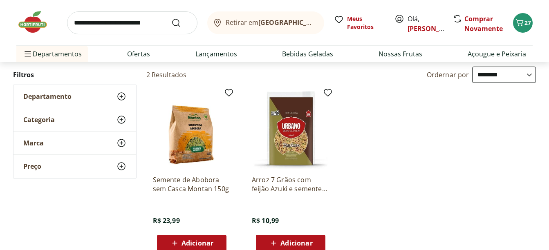 The image size is (549, 250). I want to click on img: Arroz 7 Grãos com feijão Azuki e semente abóbora Urbano 500g, so click(291, 130).